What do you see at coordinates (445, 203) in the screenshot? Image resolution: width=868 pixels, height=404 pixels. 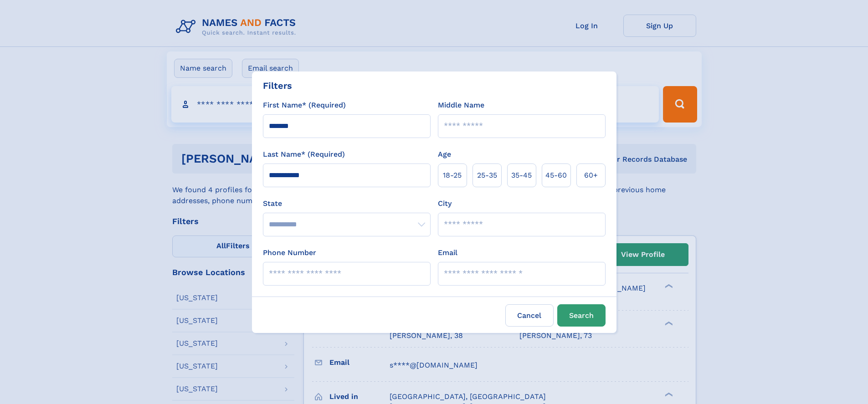 I see `label: City` at bounding box center [445, 203].